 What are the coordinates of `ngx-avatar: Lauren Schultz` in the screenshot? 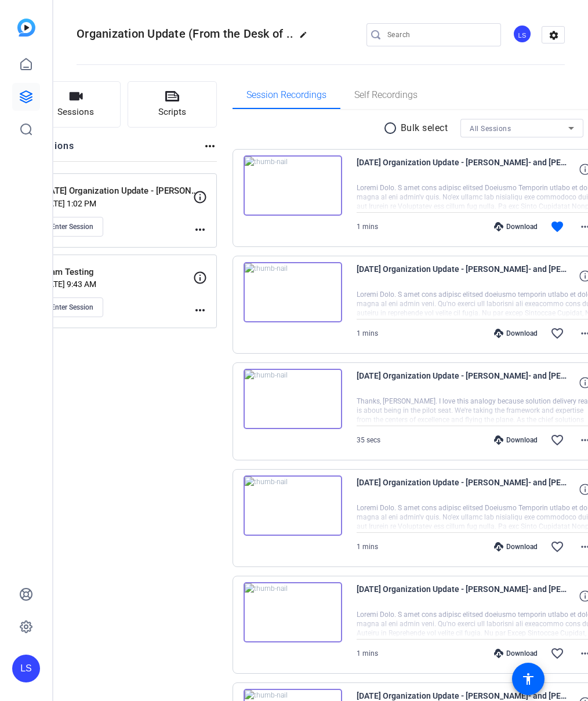 It's located at (522, 34).